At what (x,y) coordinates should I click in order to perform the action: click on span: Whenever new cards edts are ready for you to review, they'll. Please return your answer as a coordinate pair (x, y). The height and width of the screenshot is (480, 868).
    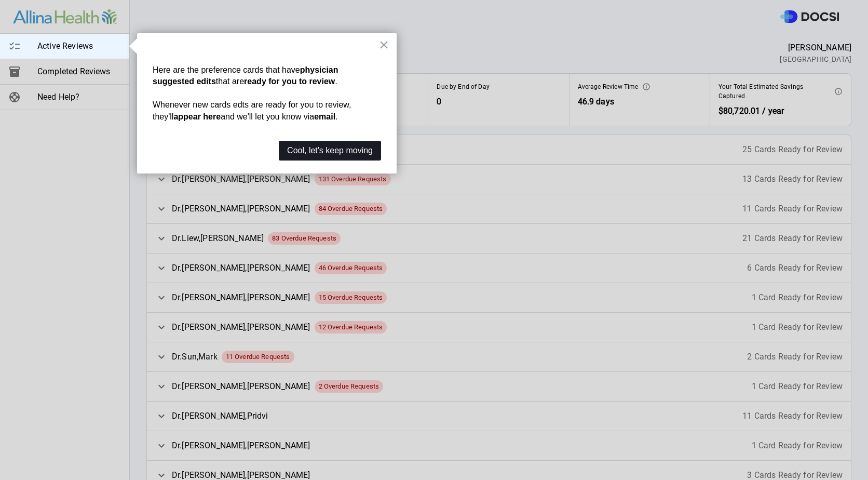
    Looking at the image, I should click on (253, 110).